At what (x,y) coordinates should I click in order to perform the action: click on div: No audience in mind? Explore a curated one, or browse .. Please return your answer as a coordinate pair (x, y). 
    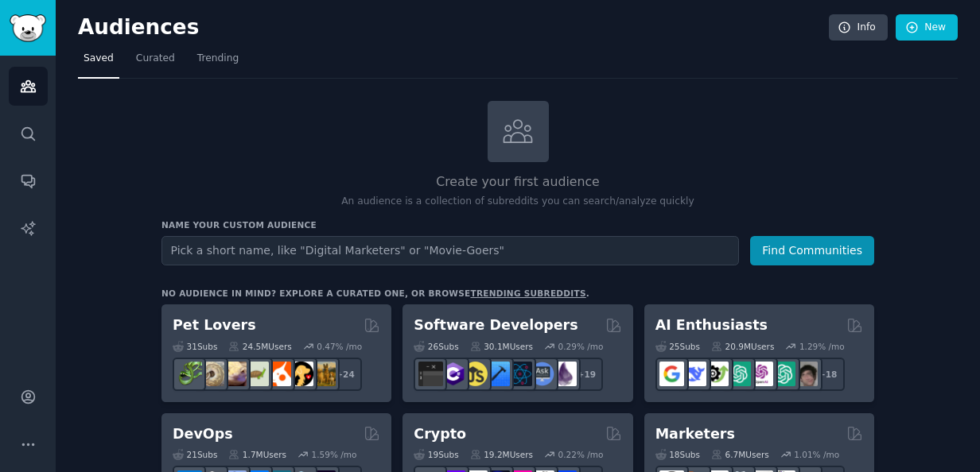
    Looking at the image, I should click on (376, 293).